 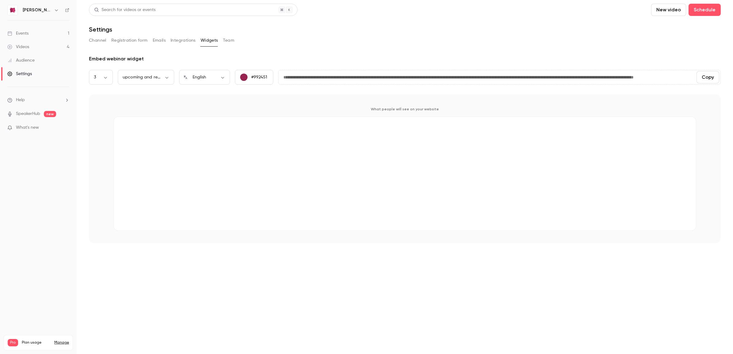 I want to click on p: What people will see on your website, so click(x=405, y=109).